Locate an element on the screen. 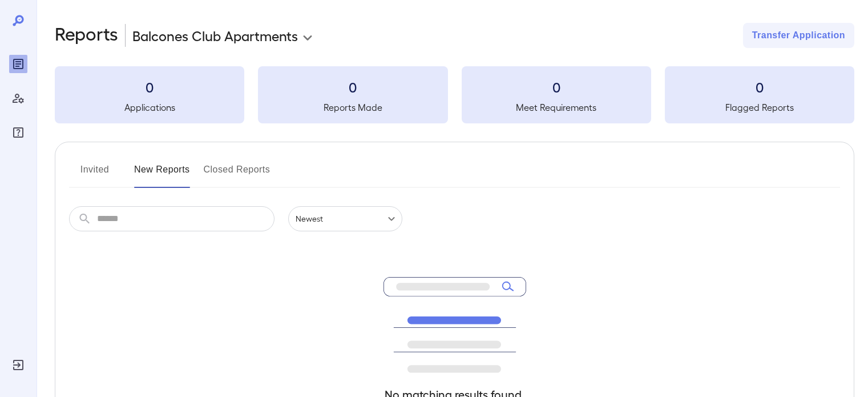 This screenshot has height=397, width=868. h5: Flagged Reports is located at coordinates (760, 107).